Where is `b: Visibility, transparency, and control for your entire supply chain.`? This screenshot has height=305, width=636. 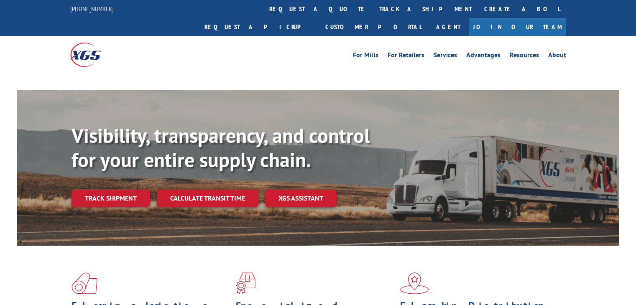 b: Visibility, transparency, and control for your entire supply chain. is located at coordinates (221, 148).